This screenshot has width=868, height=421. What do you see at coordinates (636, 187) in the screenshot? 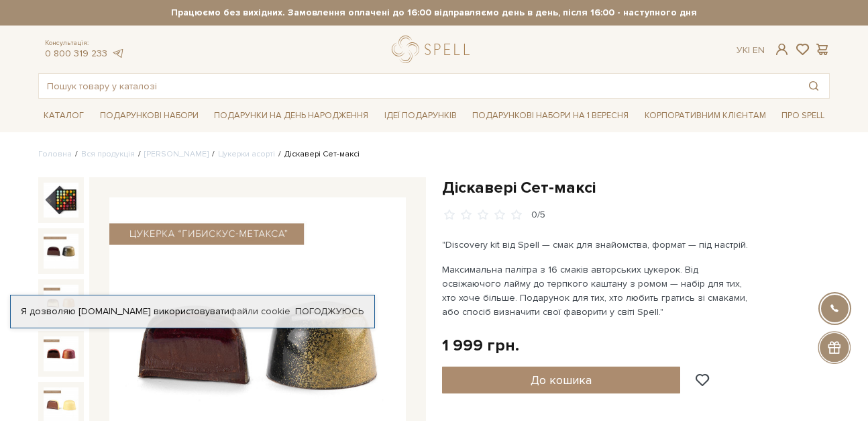
I see `h1: Діскавері Сет-максі` at bounding box center [636, 187].